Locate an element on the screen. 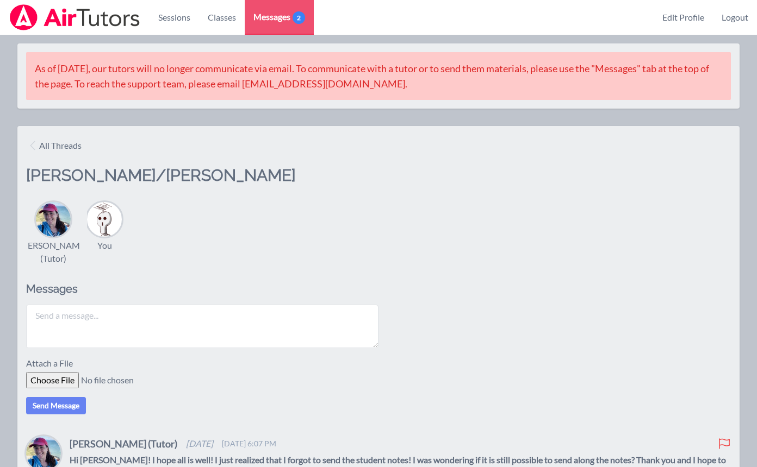  h2: Messages is located at coordinates (202, 289).